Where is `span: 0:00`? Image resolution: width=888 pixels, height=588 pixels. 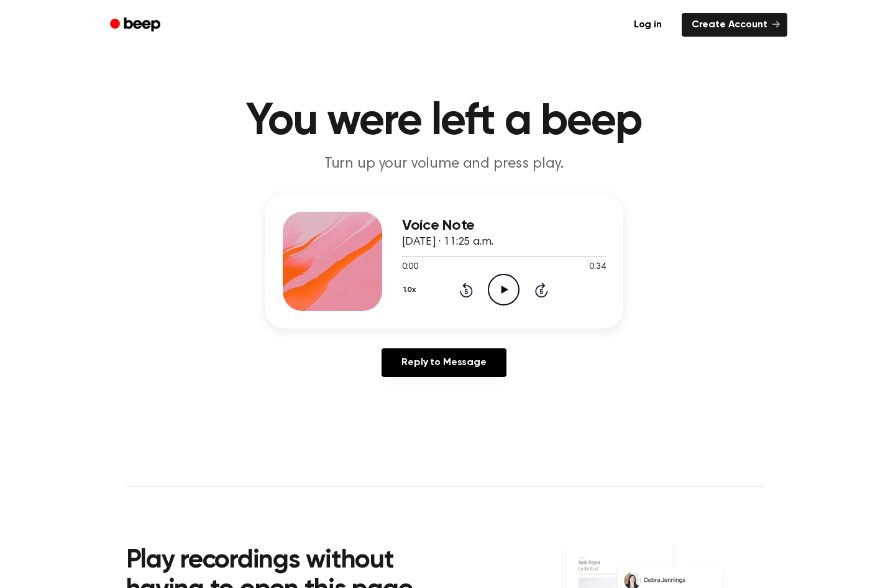
span: 0:00 is located at coordinates (410, 267).